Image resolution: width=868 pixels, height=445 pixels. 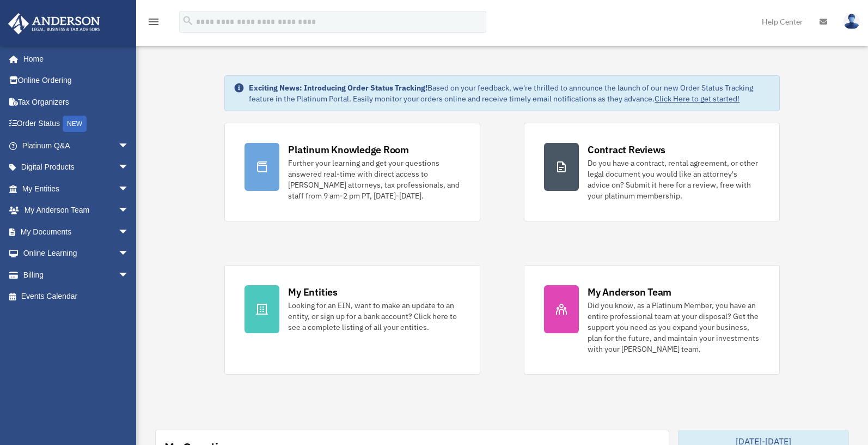 I want to click on div: NEW, so click(x=75, y=124).